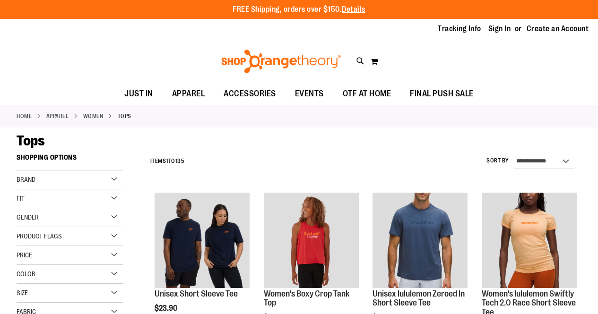 The height and width of the screenshot is (314, 598). Describe the element at coordinates (26, 274) in the screenshot. I see `span: Color` at that location.